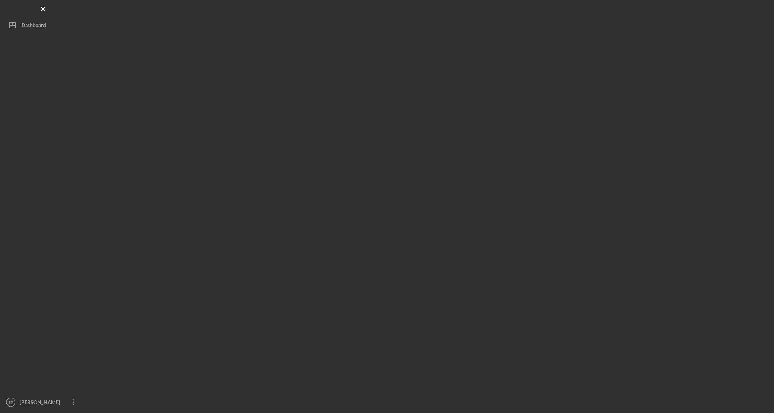  What do you see at coordinates (34, 26) in the screenshot?
I see `div: Dashboard` at bounding box center [34, 26].